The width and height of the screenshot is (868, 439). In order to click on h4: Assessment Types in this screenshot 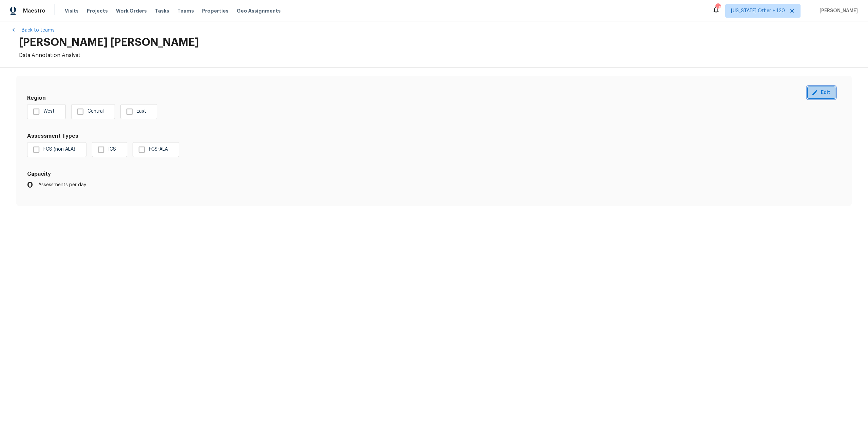, I will do `click(417, 136)`.